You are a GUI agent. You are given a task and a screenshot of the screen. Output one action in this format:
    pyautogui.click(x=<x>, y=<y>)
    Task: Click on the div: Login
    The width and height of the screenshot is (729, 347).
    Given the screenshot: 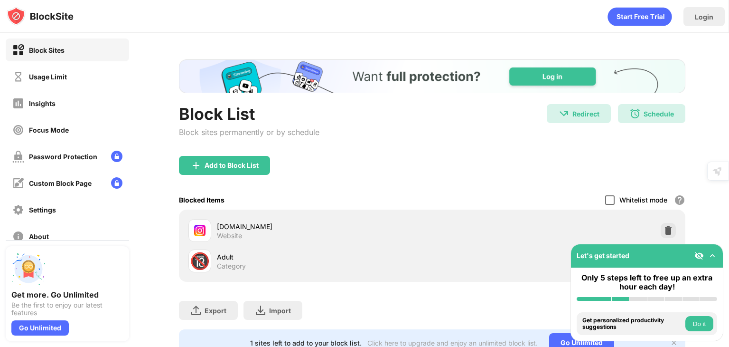 What is the action you would take?
    pyautogui.click(x=704, y=17)
    